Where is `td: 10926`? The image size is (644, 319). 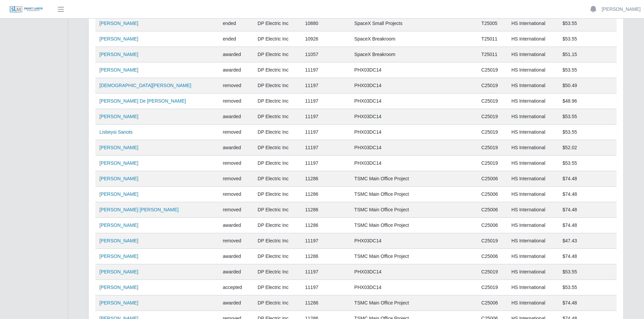
td: 10926 is located at coordinates (326, 39).